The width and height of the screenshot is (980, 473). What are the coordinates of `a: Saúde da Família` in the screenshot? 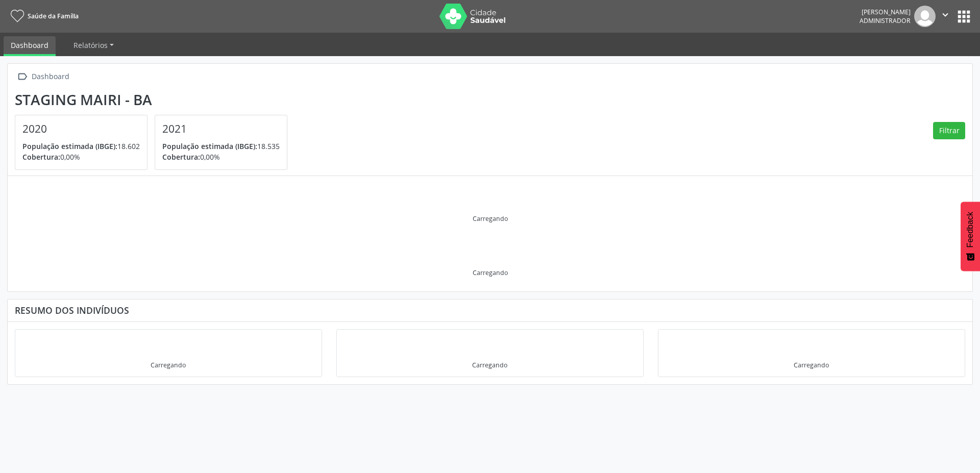 It's located at (43, 16).